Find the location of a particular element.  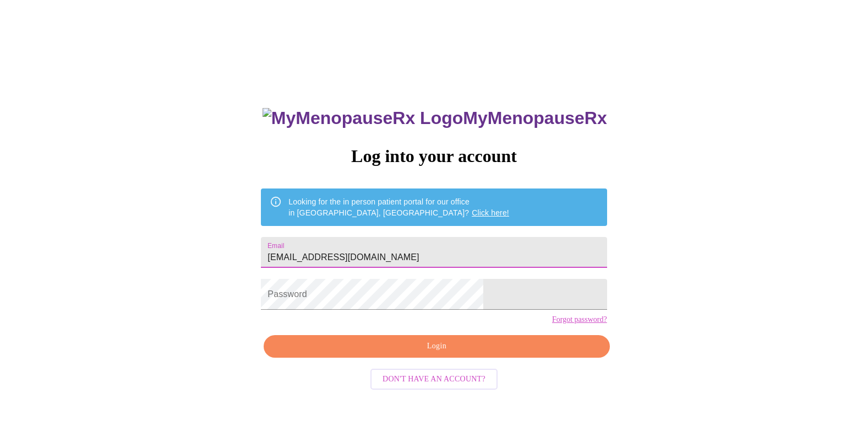

button: Don't have an account? is located at coordinates (433, 379).